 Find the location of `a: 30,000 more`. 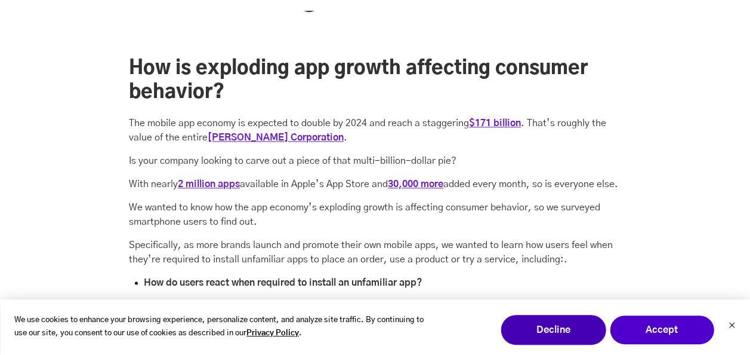

a: 30,000 more is located at coordinates (415, 184).